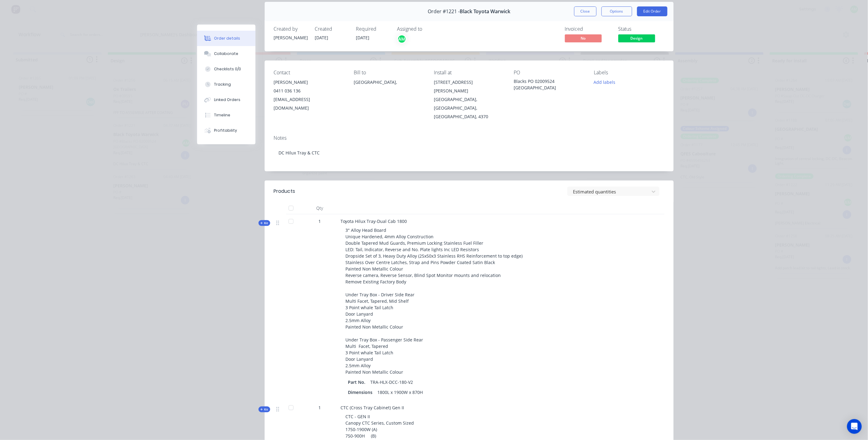 This screenshot has width=868, height=440. What do you see at coordinates (227, 100) in the screenshot?
I see `button: Linked Orders` at bounding box center [227, 100].